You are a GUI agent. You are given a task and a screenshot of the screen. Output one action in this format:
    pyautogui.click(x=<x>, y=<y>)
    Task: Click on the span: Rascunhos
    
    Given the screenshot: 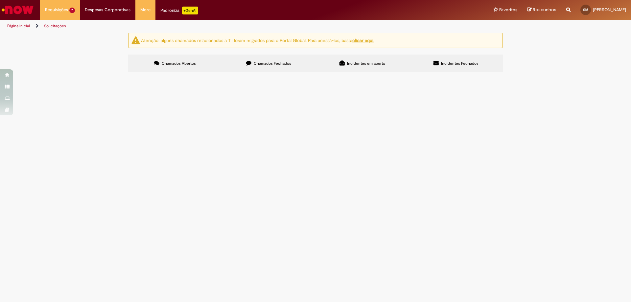 What is the action you would take?
    pyautogui.click(x=544, y=10)
    